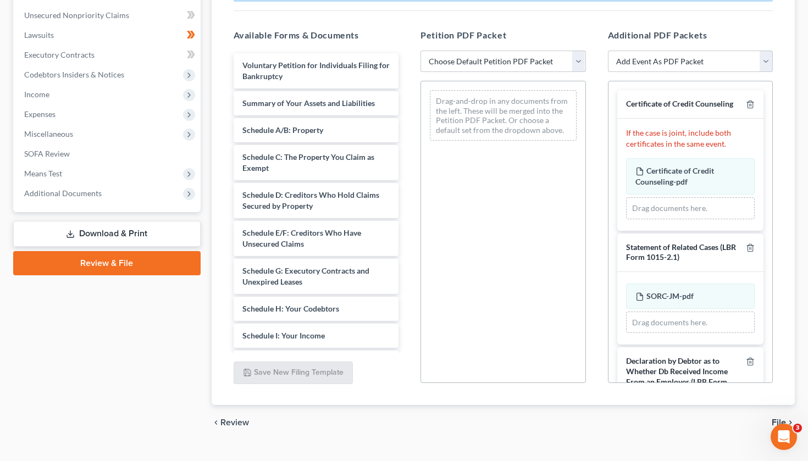 Image resolution: width=808 pixels, height=461 pixels. I want to click on span: Petition PDF Packet, so click(464, 35).